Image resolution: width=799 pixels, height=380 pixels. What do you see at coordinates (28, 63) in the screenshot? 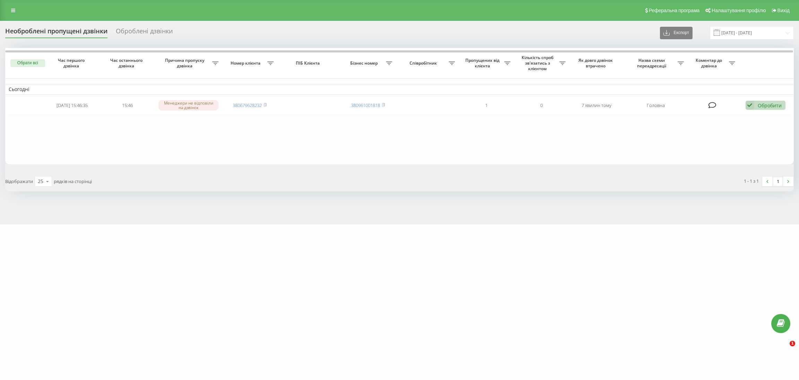
I see `button: Обрати всі` at bounding box center [28, 63].